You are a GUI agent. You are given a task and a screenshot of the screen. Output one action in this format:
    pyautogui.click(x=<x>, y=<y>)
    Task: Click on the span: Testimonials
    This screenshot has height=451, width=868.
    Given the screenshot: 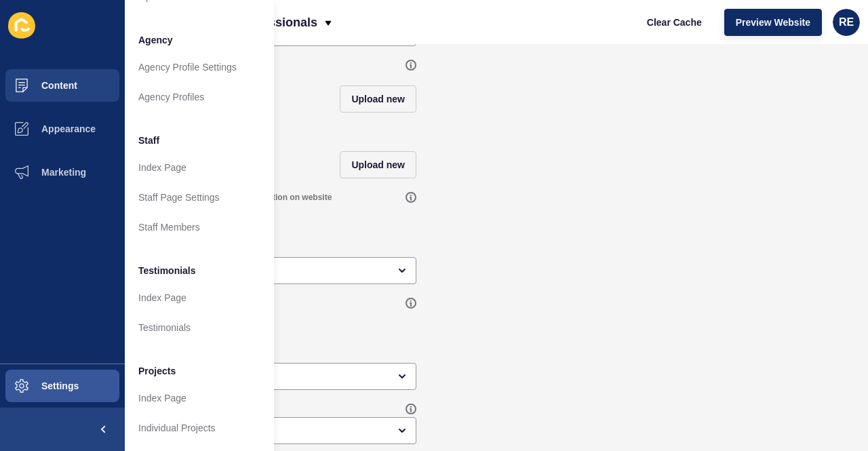 What is the action you would take?
    pyautogui.click(x=167, y=271)
    